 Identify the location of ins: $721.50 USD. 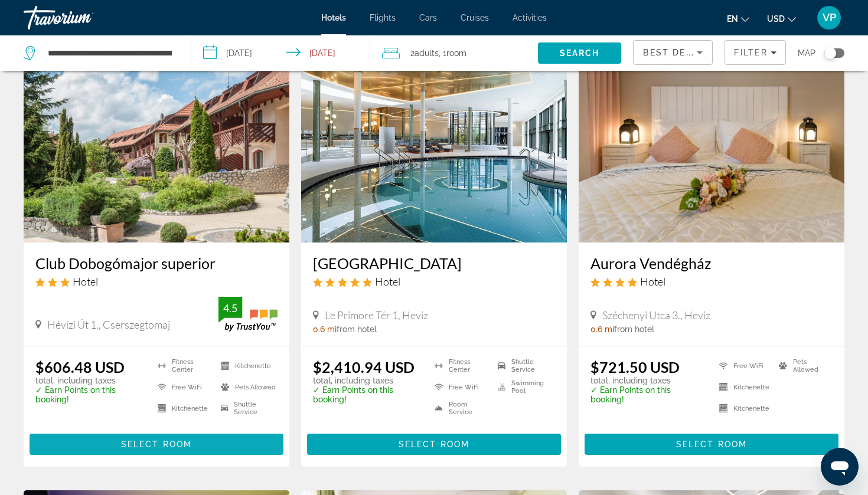
(634, 367).